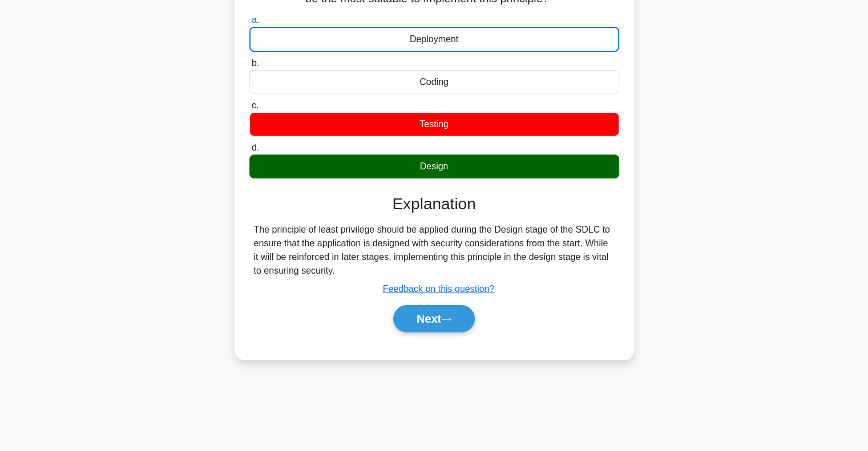  I want to click on a: Feedback on this question?, so click(439, 289).